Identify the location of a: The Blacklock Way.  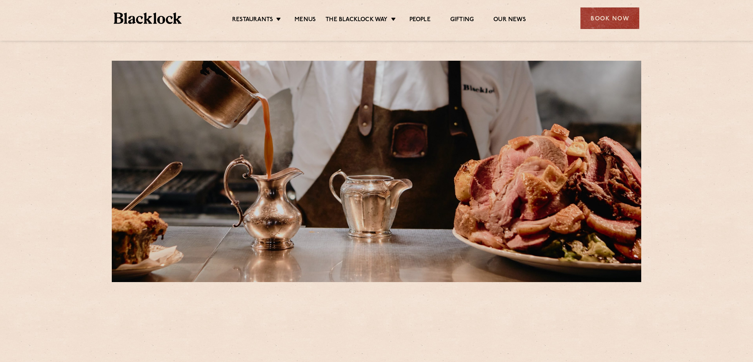
(356, 20).